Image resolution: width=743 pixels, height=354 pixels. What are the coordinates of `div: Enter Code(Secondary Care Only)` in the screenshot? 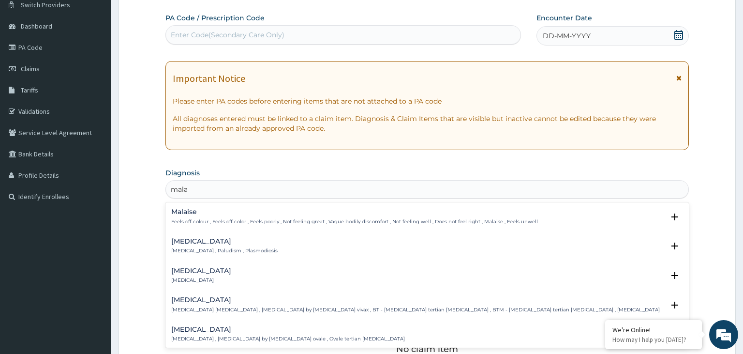 It's located at (227, 35).